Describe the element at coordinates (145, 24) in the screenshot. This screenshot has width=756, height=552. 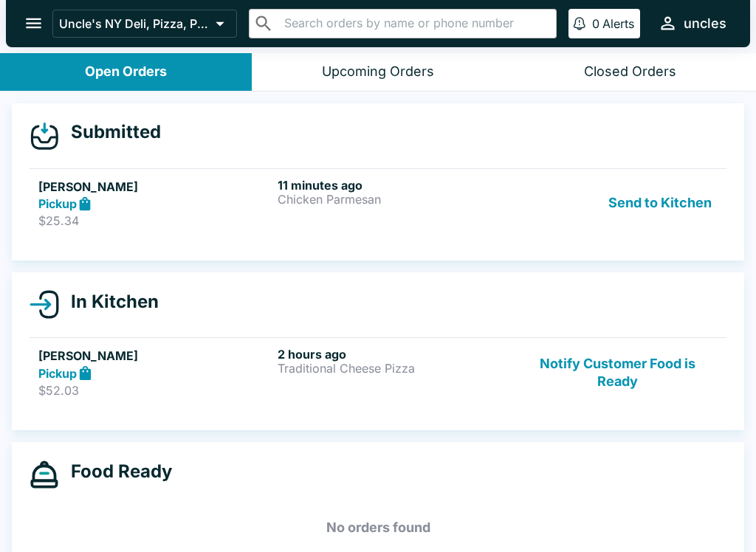
I see `button: Uncle's NY Deli, Pizza, Pasta & Subs` at that location.